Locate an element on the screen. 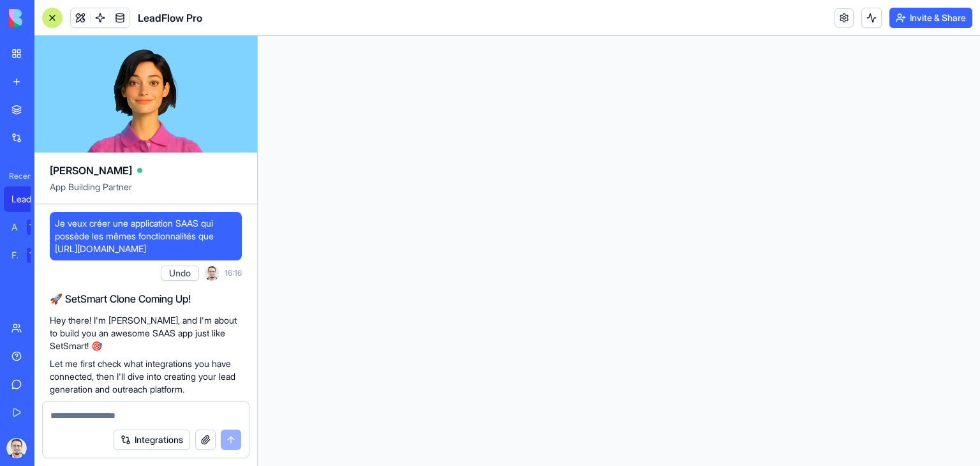 The width and height of the screenshot is (980, 466). img: logo is located at coordinates (49, 18).